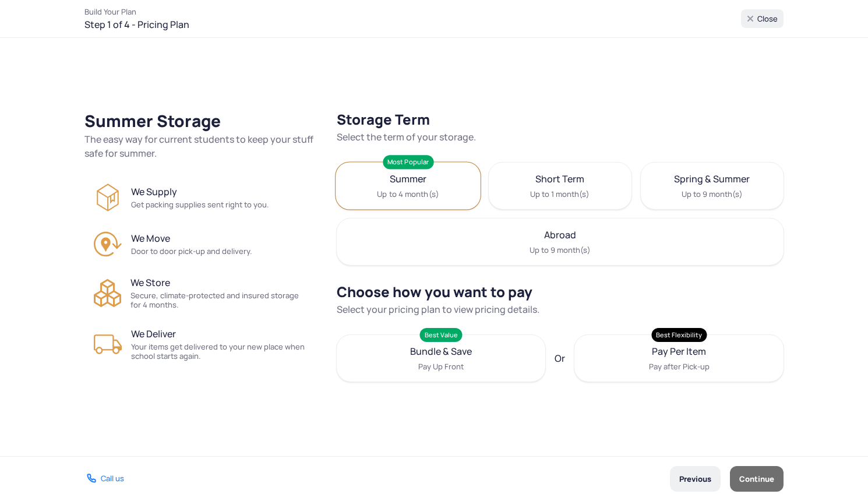 The image size is (868, 501). What do you see at coordinates (761, 19) in the screenshot?
I see `button: Close` at bounding box center [761, 19].